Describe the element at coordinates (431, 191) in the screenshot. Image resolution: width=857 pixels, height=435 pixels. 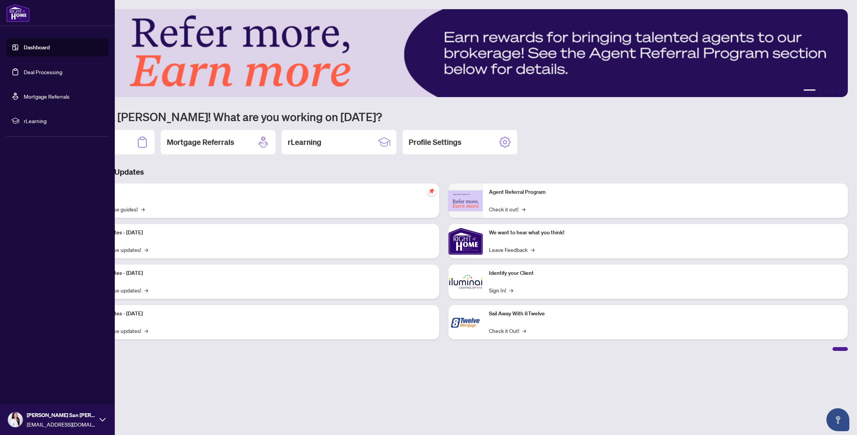
I see `span: pushpin` at that location.